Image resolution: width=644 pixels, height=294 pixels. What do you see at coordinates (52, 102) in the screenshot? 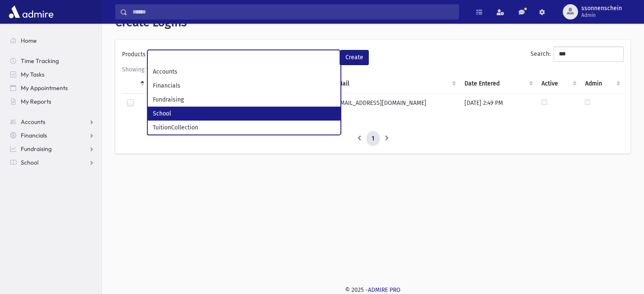
I see `a: My Reports` at bounding box center [52, 102].